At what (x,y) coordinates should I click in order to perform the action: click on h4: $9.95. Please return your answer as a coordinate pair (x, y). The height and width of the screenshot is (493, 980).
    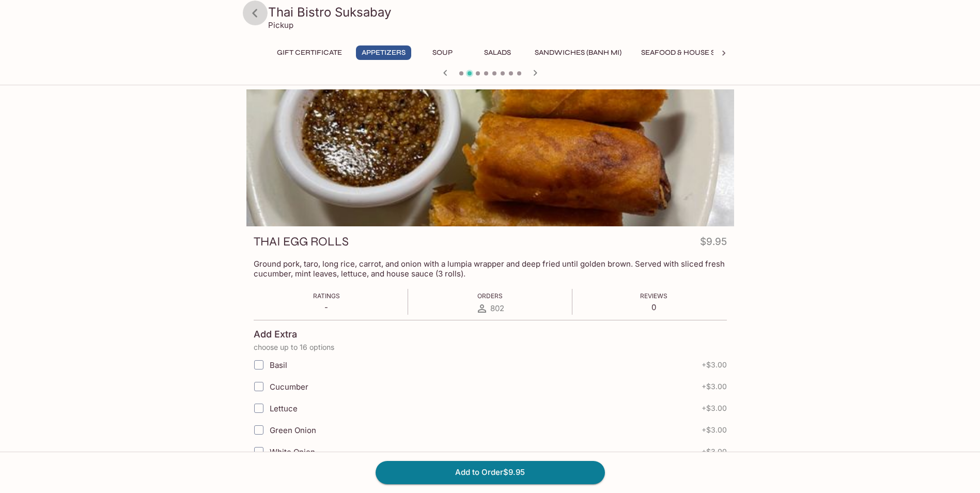
    Looking at the image, I should click on (713, 244).